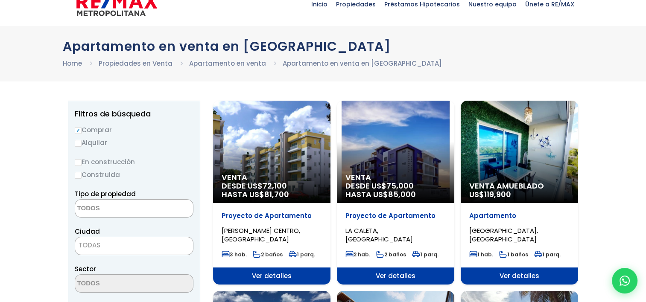  I want to click on input: En construcción, so click(78, 163).